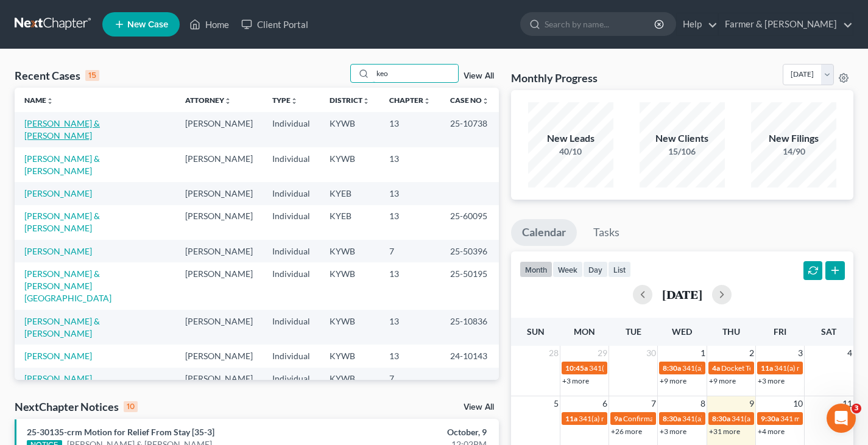  What do you see at coordinates (779, 331) in the screenshot?
I see `span: Fri` at bounding box center [779, 331].